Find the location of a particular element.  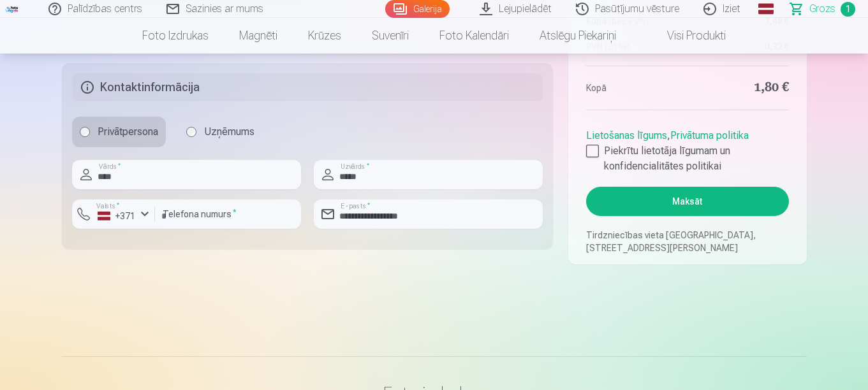

a: Suvenīri is located at coordinates (390, 36).